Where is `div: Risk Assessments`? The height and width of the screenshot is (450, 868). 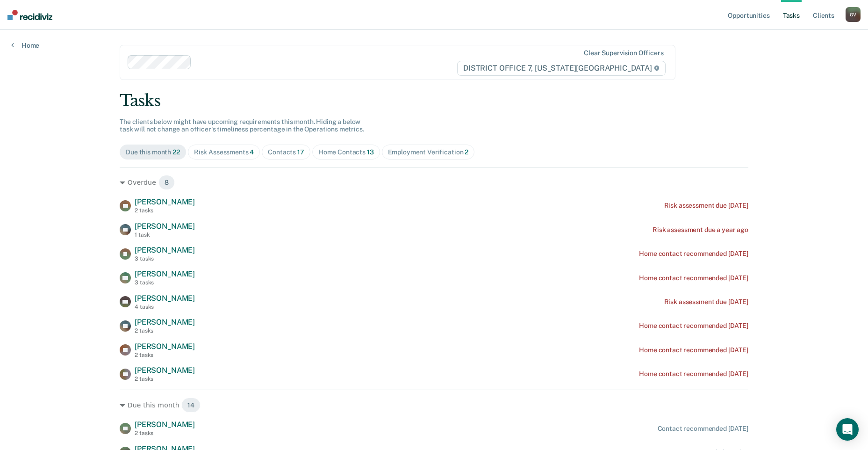 div: Risk Assessments is located at coordinates (224, 152).